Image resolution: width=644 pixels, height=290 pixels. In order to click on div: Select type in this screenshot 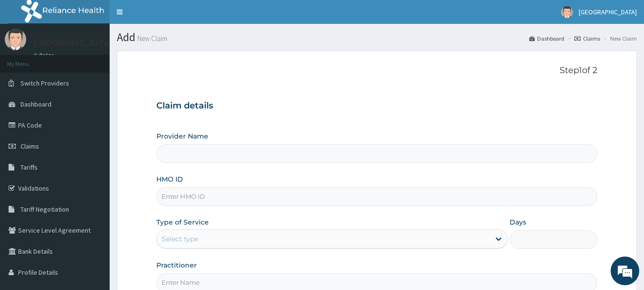, I will do `click(180, 239)`.